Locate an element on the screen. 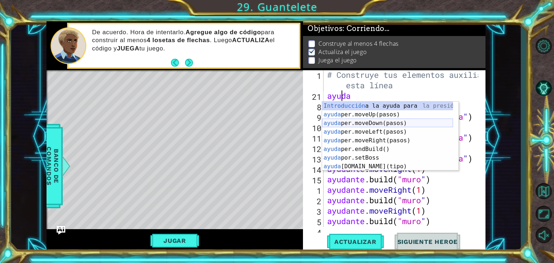 The image size is (554, 263). font: 15 is located at coordinates (317, 180).